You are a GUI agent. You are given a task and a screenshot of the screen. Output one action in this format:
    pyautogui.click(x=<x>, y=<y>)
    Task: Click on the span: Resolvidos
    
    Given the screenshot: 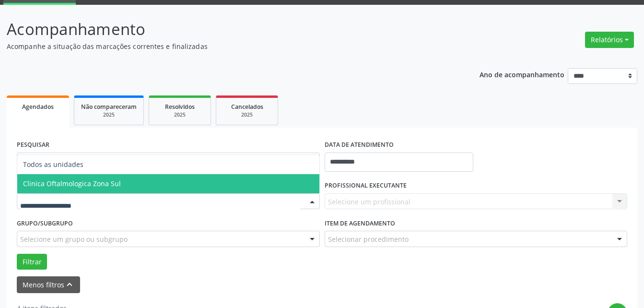 What is the action you would take?
    pyautogui.click(x=180, y=107)
    